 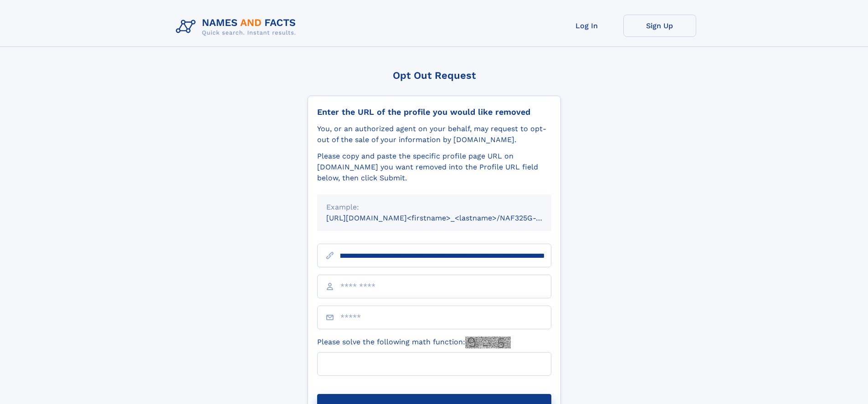 I want to click on div: Enter the URL of the profile you would like removed, so click(x=434, y=112).